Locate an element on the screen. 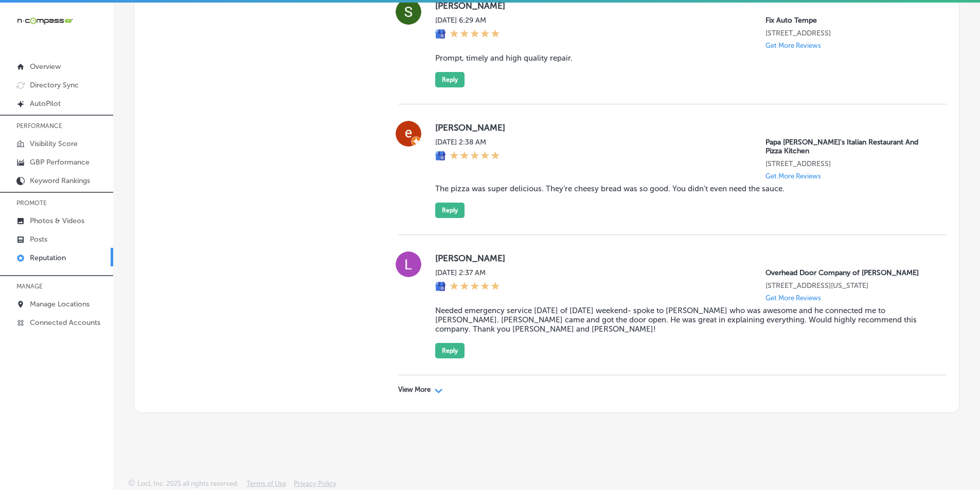  p: Posts is located at coordinates (38, 239).